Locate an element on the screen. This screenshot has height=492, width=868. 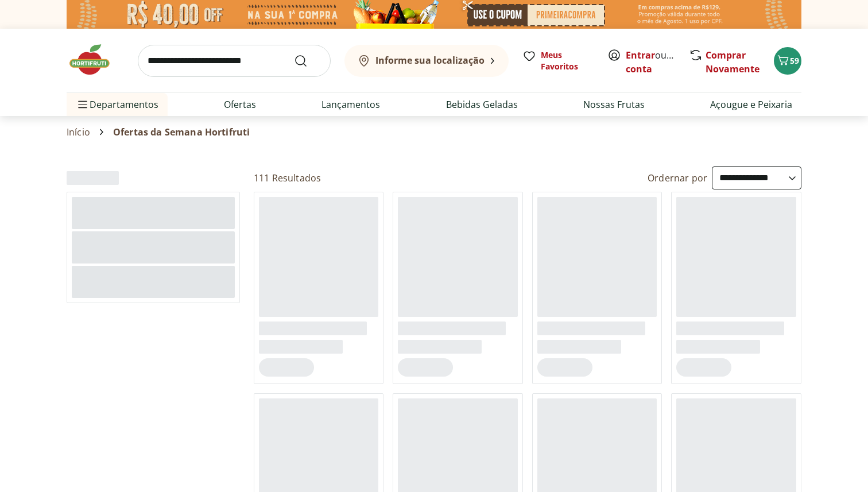
a: Meus Favoritos is located at coordinates (558, 61).